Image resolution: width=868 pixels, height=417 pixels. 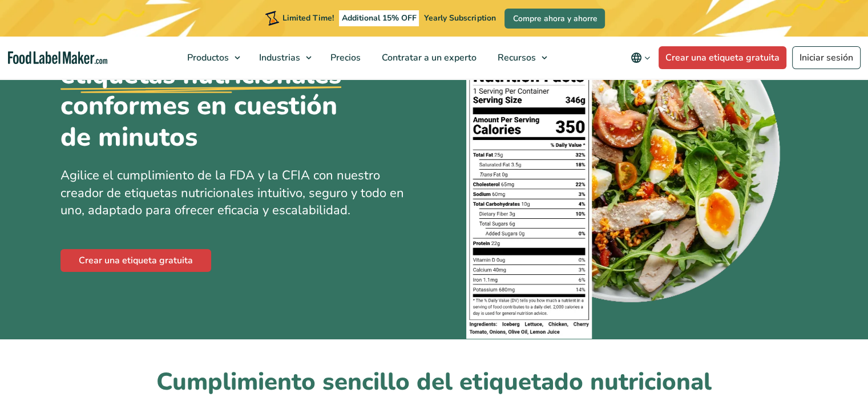 I want to click on span: Additional 15% OFF, so click(x=379, y=18).